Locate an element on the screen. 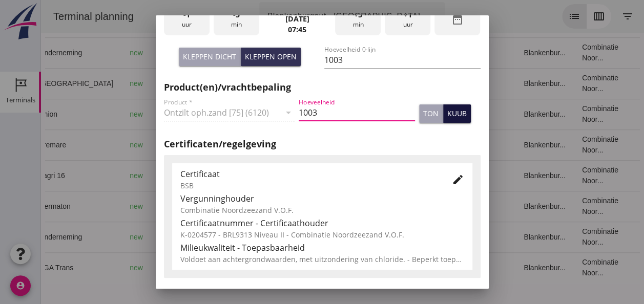 This screenshot has width=644, height=304. div: uur is located at coordinates (186, 19).